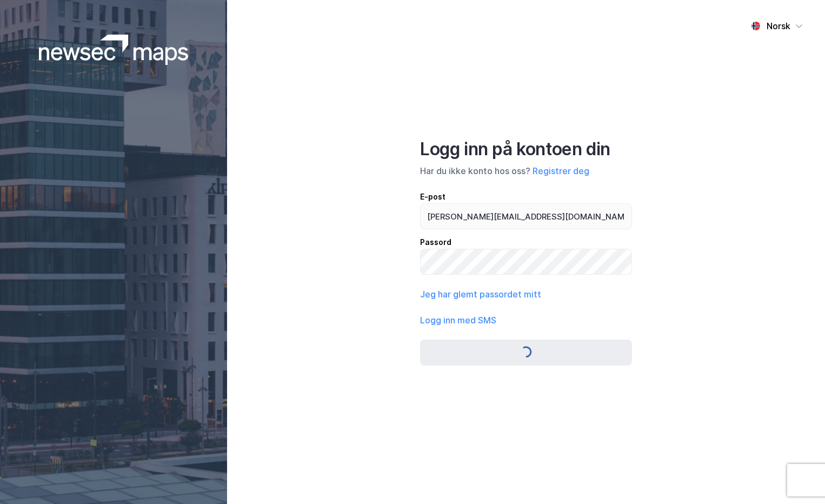 The height and width of the screenshot is (504, 825). I want to click on div: Norsk, so click(778, 26).